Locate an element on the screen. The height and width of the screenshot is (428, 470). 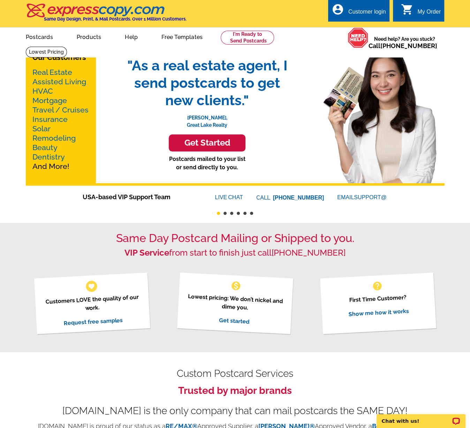
h2: from start to finish just call is located at coordinates (235, 253).